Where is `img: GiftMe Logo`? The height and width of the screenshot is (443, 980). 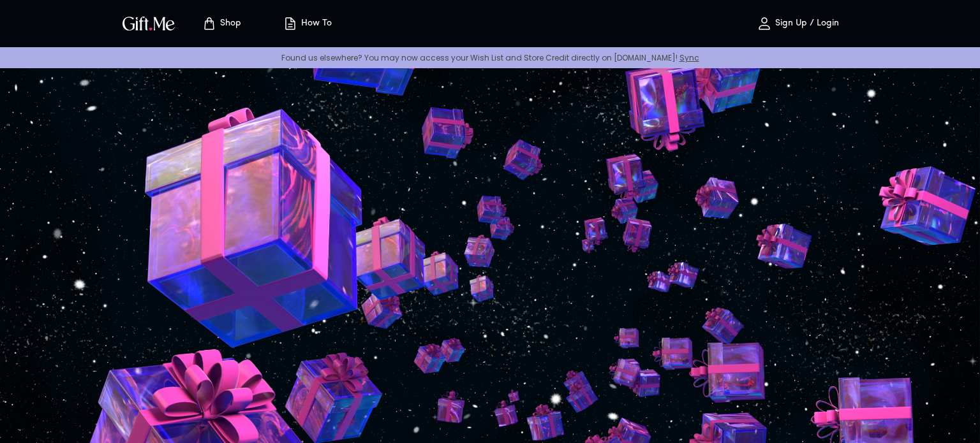
img: GiftMe Logo is located at coordinates (148, 23).